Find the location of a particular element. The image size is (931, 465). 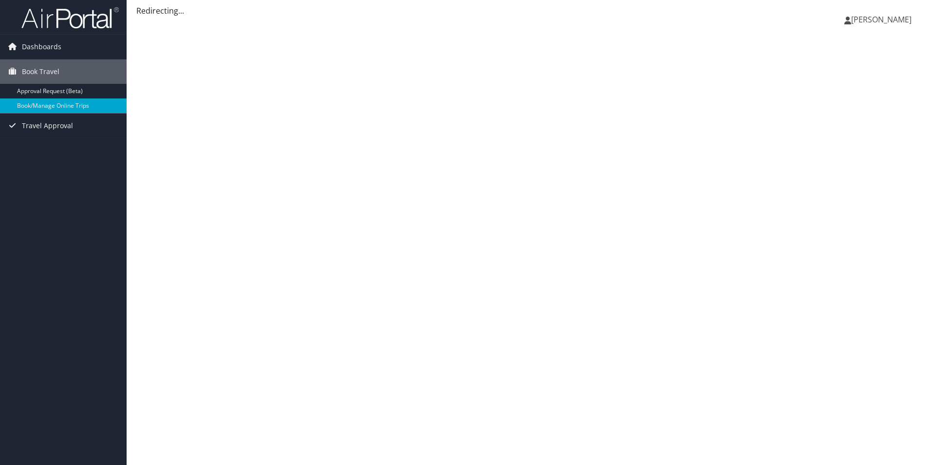

span: Book Travel is located at coordinates (40, 72).